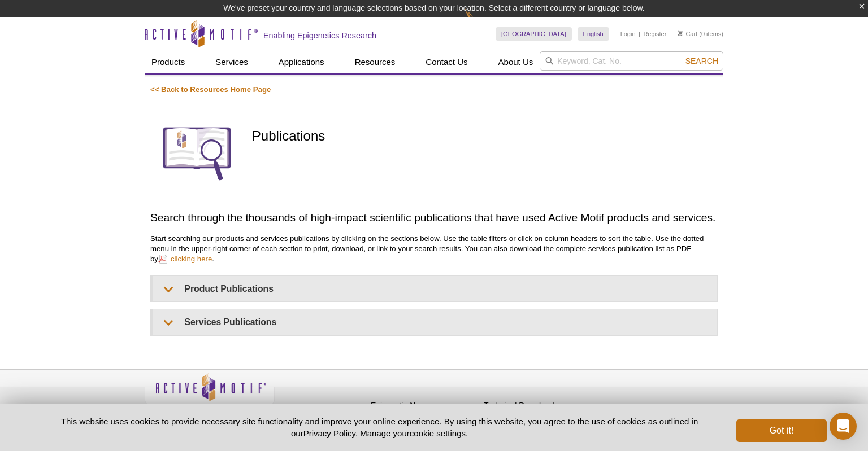 The height and width of the screenshot is (451, 868). What do you see at coordinates (435, 322) in the screenshot?
I see `summary: Services Publications` at bounding box center [435, 322].